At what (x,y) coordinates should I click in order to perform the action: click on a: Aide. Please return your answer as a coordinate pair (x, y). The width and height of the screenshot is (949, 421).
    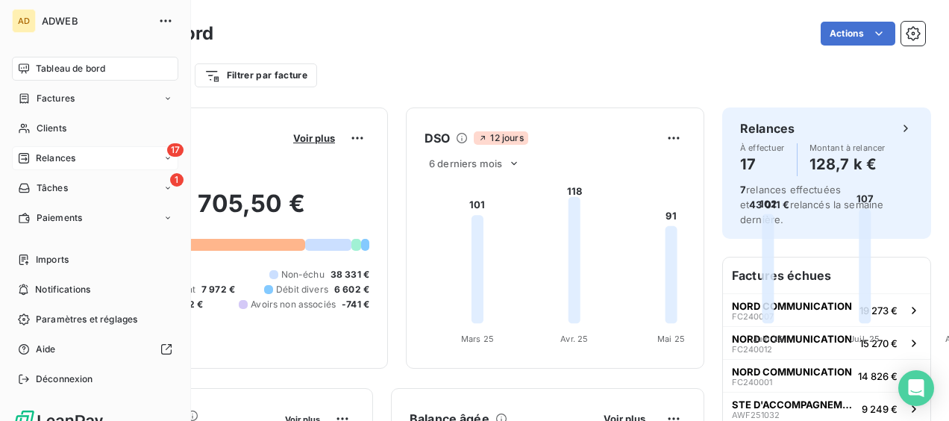
    Looking at the image, I should click on (95, 349).